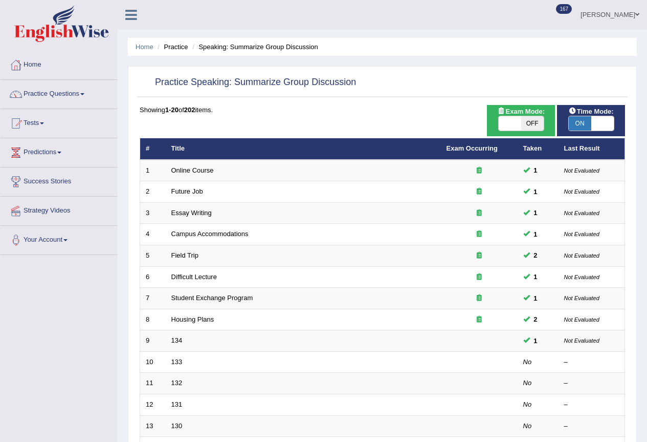 The width and height of the screenshot is (647, 442). I want to click on a: Your Account, so click(59, 238).